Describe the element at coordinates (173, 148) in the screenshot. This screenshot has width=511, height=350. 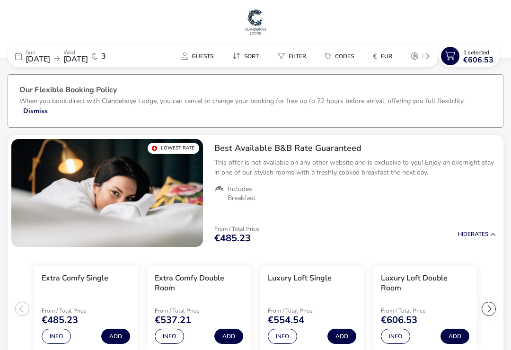
I see `div: Lowest Rate` at that location.